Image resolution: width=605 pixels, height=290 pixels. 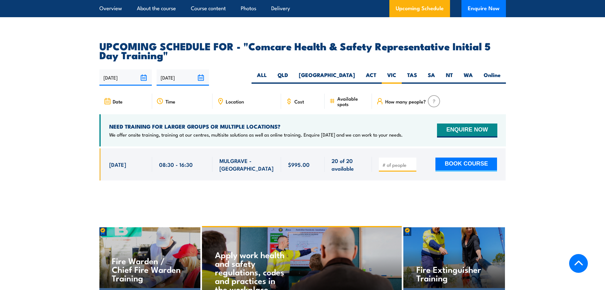 What do you see at coordinates (149, 269) in the screenshot?
I see `h4: Fire Warden / Chief Fire Warden Training` at bounding box center [149, 269].